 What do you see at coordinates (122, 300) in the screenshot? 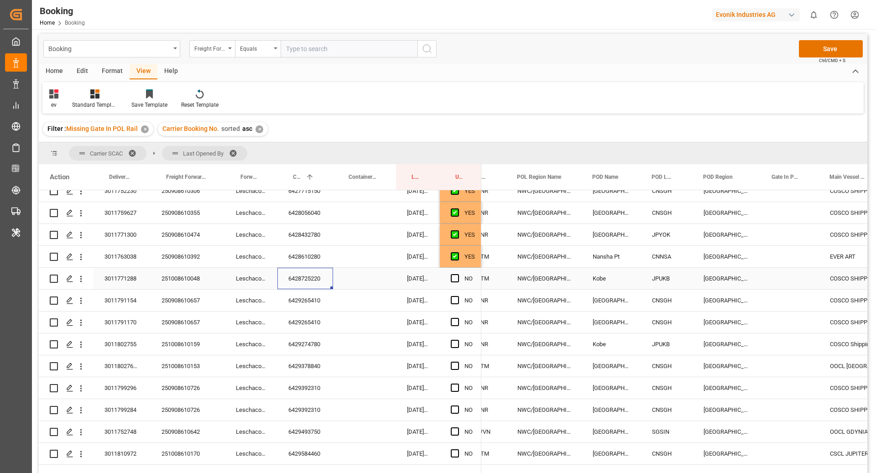
I see `div: 3011791154` at bounding box center [122, 300].